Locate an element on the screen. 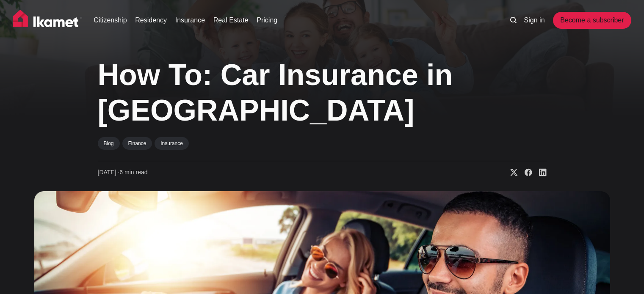  a: Share on X is located at coordinates (510, 173).